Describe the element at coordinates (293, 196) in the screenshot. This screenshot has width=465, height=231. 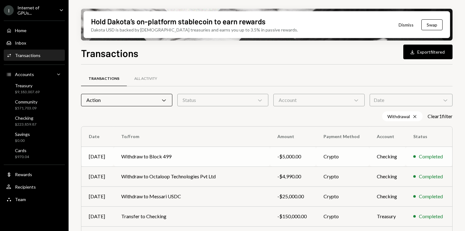
I see `div: -$25,000.00` at that location.